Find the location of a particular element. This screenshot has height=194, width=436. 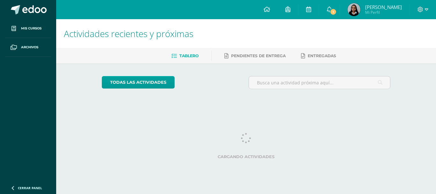

input: Busca una actividad próxima aquí... is located at coordinates (320, 82).